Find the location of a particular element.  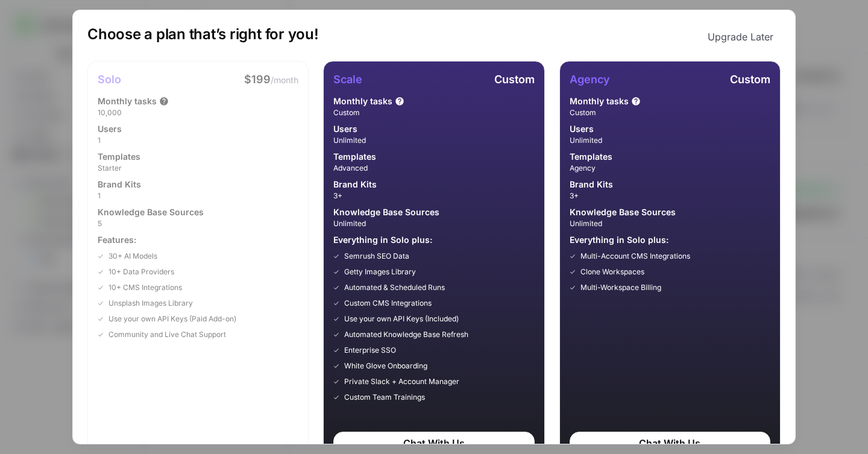

h1: Scale is located at coordinates (348, 80).